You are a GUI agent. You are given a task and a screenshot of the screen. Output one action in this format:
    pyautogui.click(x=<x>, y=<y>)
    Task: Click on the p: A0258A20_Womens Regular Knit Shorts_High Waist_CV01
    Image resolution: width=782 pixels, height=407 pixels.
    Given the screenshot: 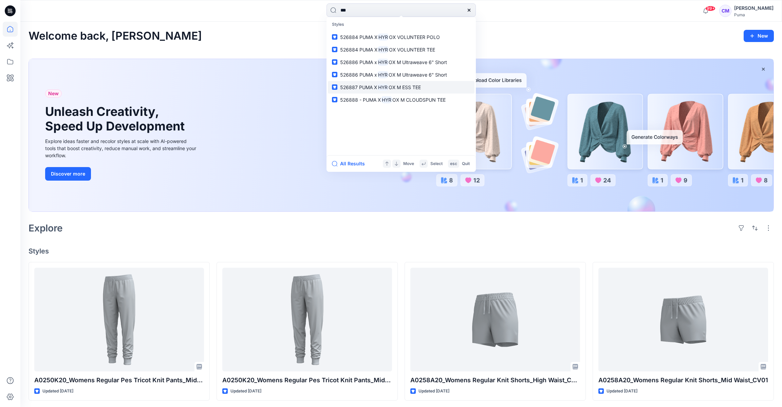 What is the action you would take?
    pyautogui.click(x=495, y=381)
    